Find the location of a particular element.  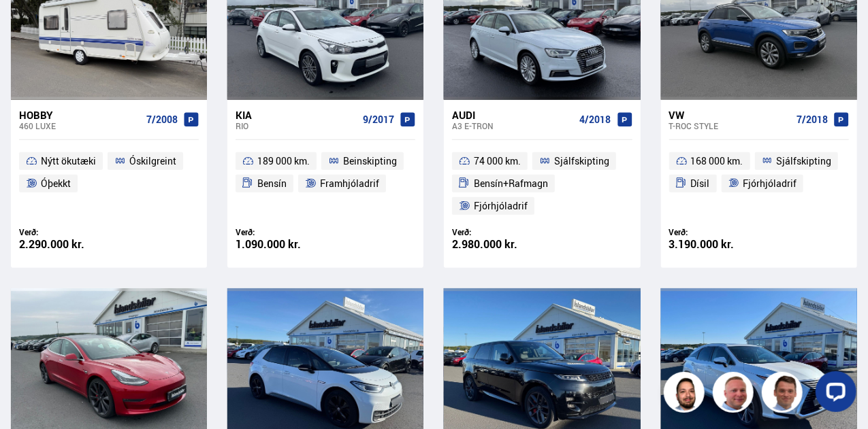

div: Hobby is located at coordinates (79, 115).